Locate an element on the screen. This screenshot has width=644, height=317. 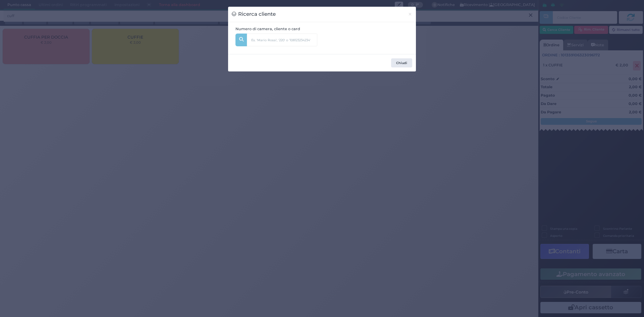
input: Es. 'Mario Rossi', '220' o '108123234234' is located at coordinates (282, 40).